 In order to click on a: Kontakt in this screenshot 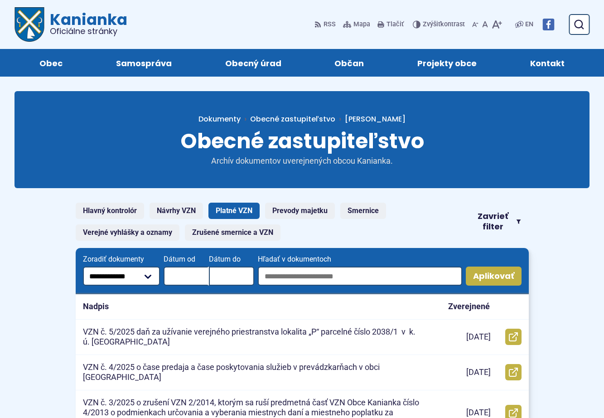, I will do `click(548, 63)`.